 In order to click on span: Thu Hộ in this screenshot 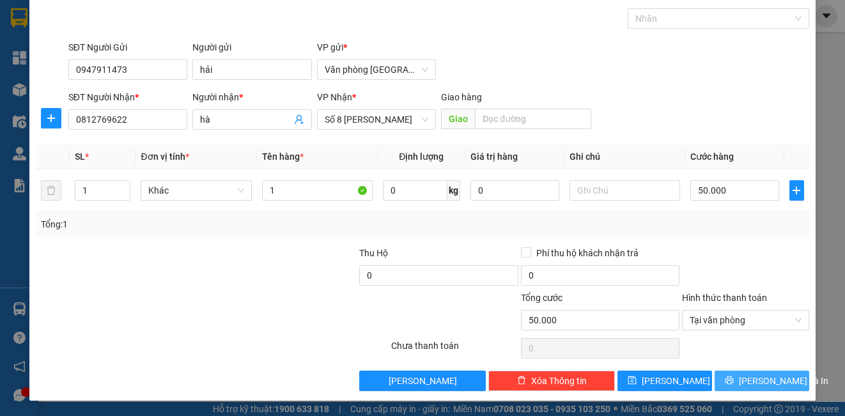, I will do `click(373, 253)`.